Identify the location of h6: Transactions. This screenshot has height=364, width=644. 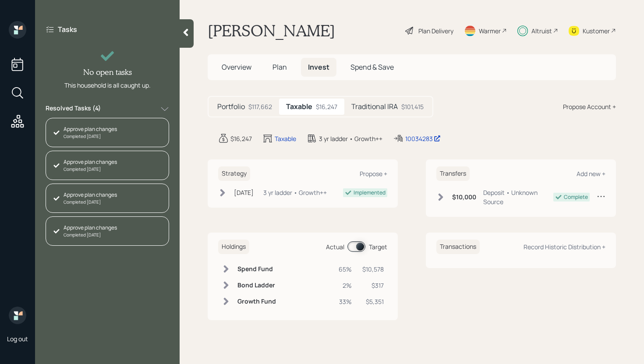
(458, 247).